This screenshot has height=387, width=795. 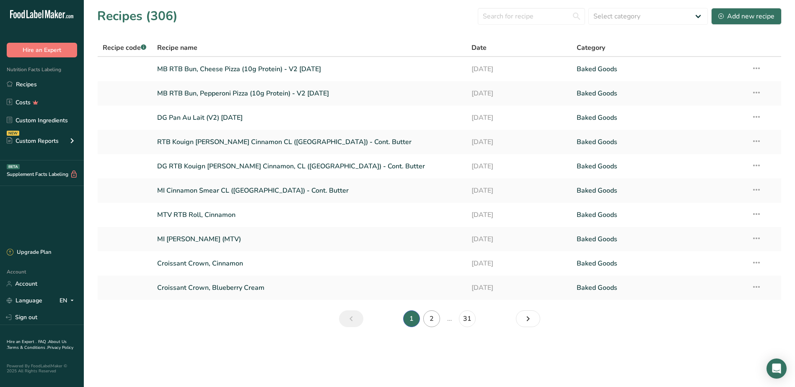 I want to click on div: Open Intercom Messenger, so click(x=777, y=369).